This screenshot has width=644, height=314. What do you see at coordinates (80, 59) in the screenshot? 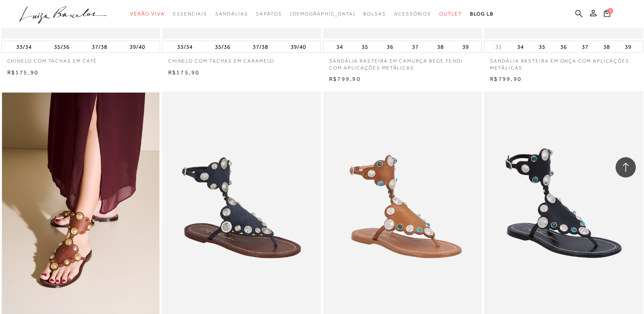
I see `p: CHINELO COM TACHAS EM CAFÉ` at bounding box center [80, 59].